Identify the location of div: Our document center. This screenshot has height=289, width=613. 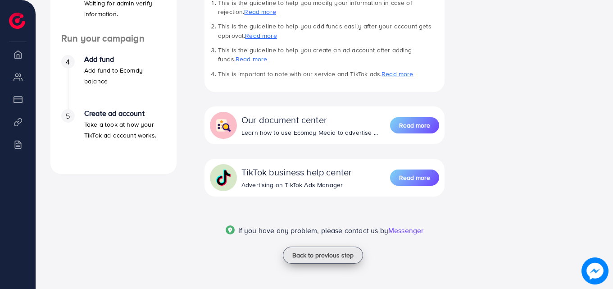
(309, 119).